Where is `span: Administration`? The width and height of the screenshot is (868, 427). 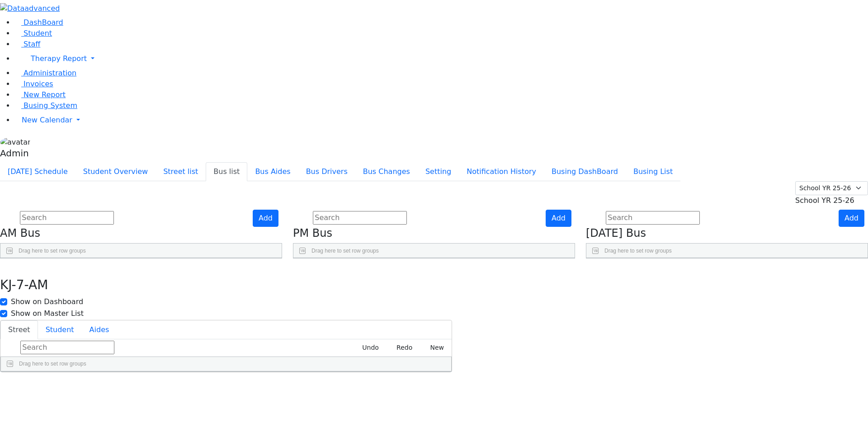
span: Administration is located at coordinates (49, 73).